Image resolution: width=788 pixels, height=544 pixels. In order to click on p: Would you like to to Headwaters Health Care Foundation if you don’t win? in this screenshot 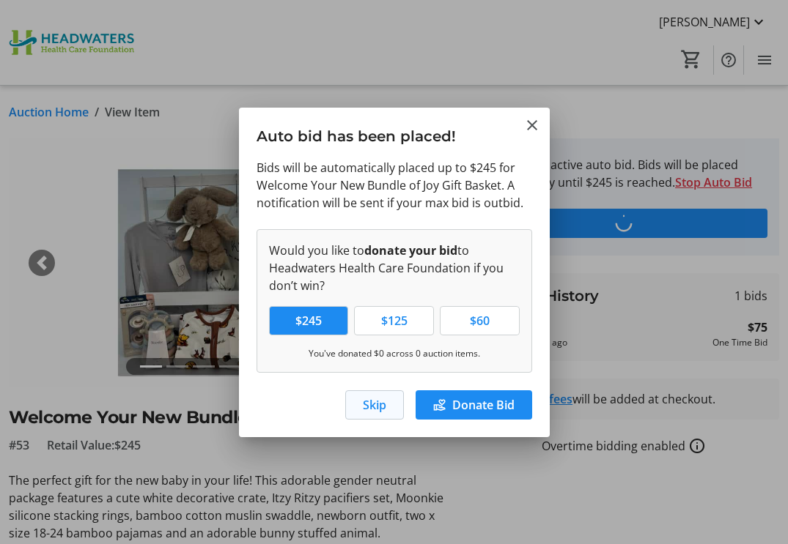, I will do `click(394, 268)`.